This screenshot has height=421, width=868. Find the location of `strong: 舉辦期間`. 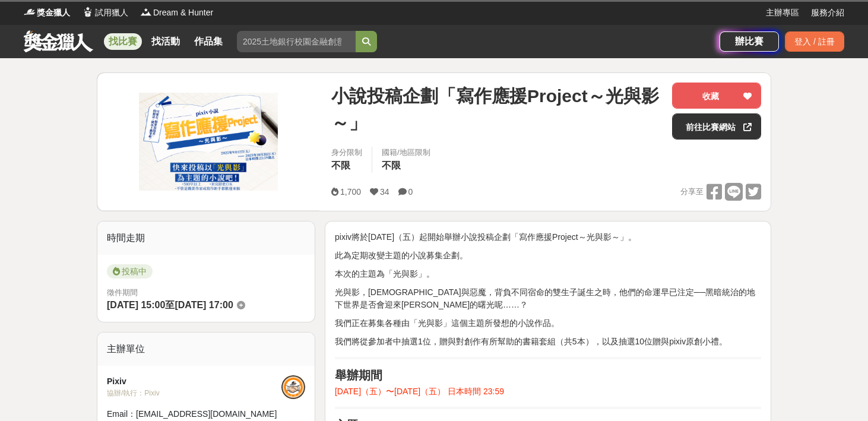

strong: 舉辦期間 is located at coordinates (359, 375).